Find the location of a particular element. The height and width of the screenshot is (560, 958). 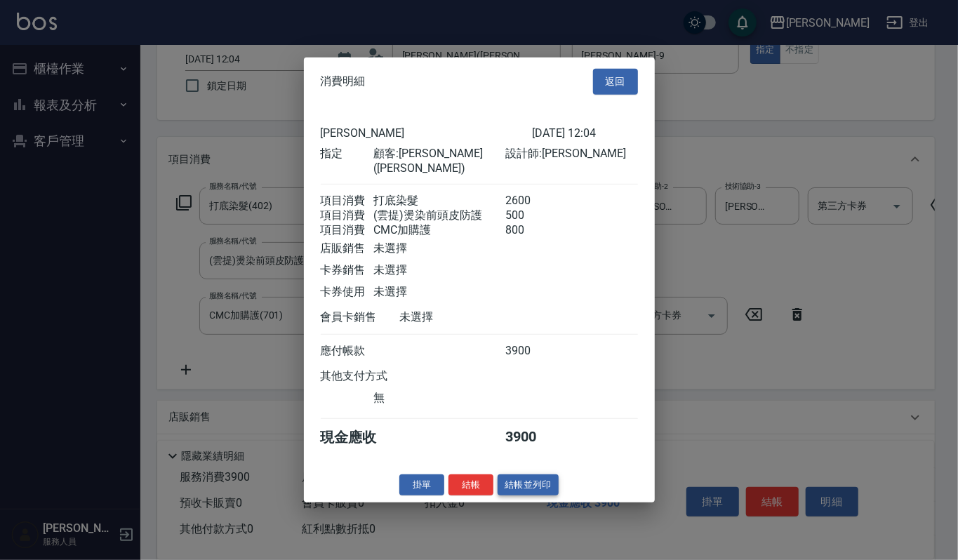

button: 返回 is located at coordinates (616, 82).